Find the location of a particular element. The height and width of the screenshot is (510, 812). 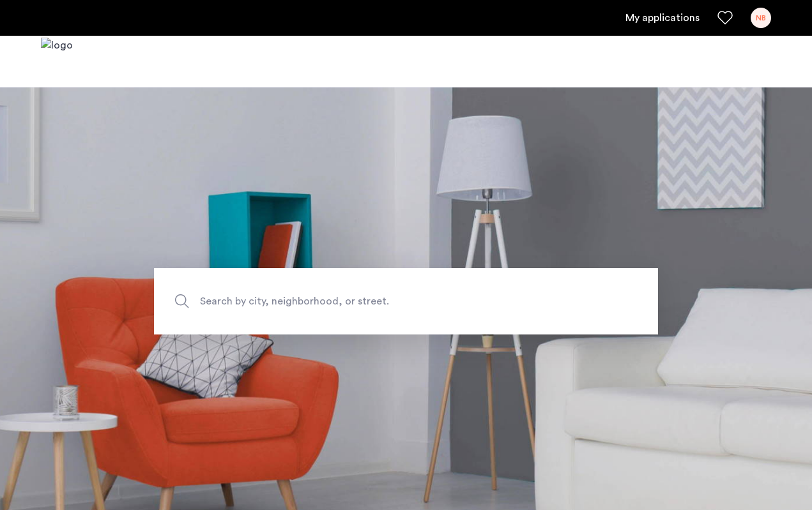

input: Apartment Search is located at coordinates (405, 301).